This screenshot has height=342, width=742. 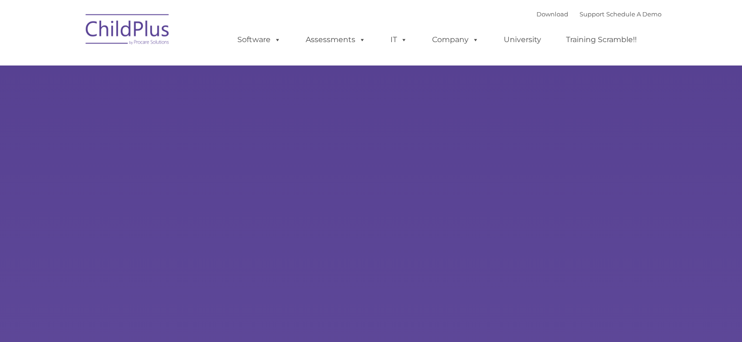 I want to click on img: ChildPlus by Procare Solutions, so click(x=128, y=31).